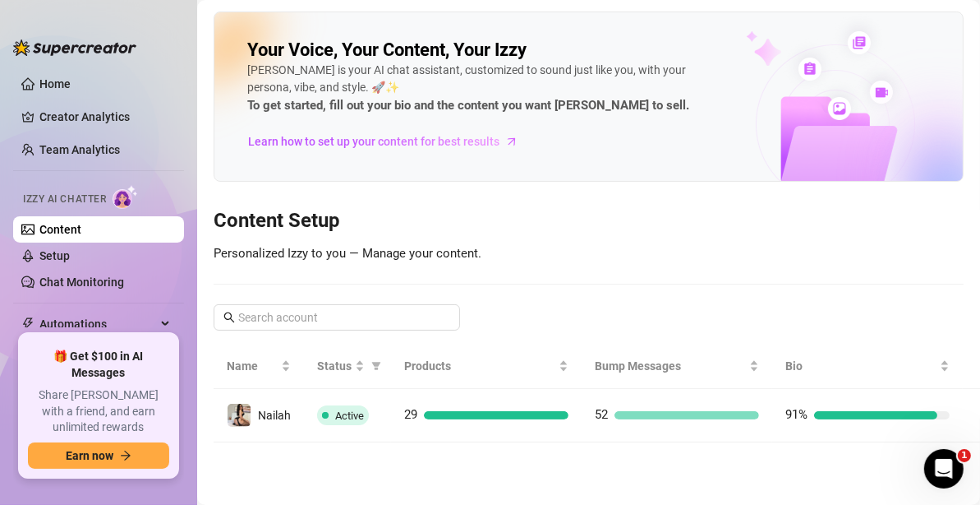  What do you see at coordinates (349, 415) in the screenshot?
I see `span: Active` at bounding box center [349, 415].